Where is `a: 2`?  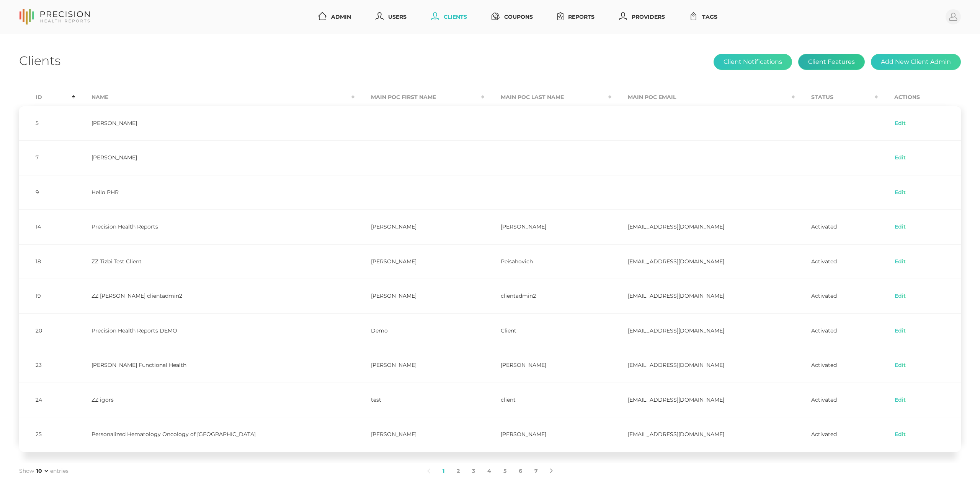
a: 2 is located at coordinates (458, 471).